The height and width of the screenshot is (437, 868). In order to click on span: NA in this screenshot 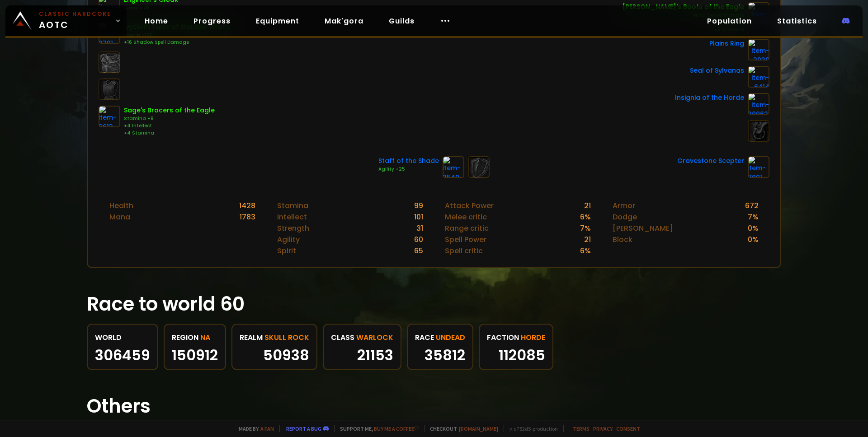, I will do `click(205, 337)`.